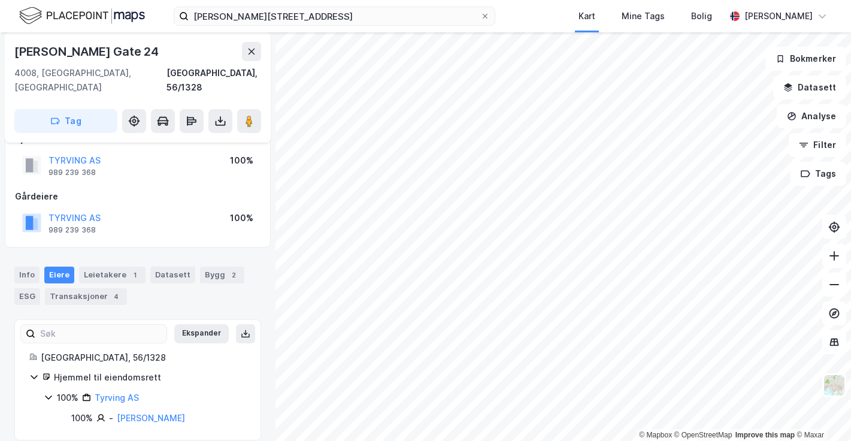  I want to click on img: logo.f888ab2527a4732fd821a326f86c7f29.svg, so click(82, 16).